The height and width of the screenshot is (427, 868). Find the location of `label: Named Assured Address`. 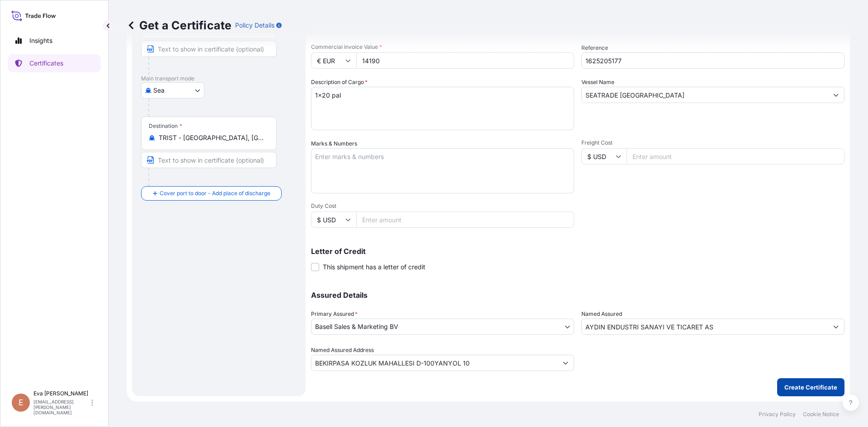

label: Named Assured Address is located at coordinates (342, 350).